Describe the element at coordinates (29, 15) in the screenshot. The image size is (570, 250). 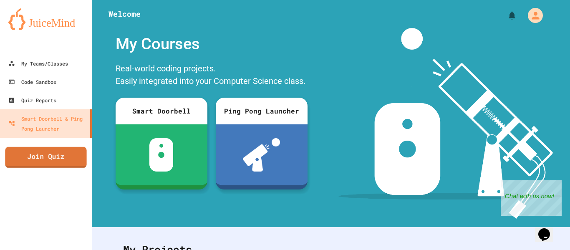
I see `p: Chat with us now!` at that location.